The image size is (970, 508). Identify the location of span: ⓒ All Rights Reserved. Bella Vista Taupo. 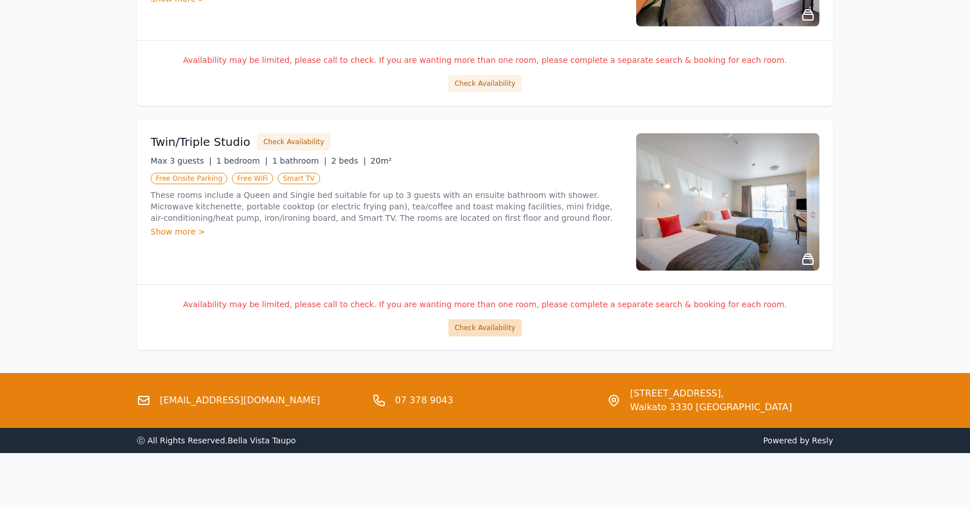
(216, 441).